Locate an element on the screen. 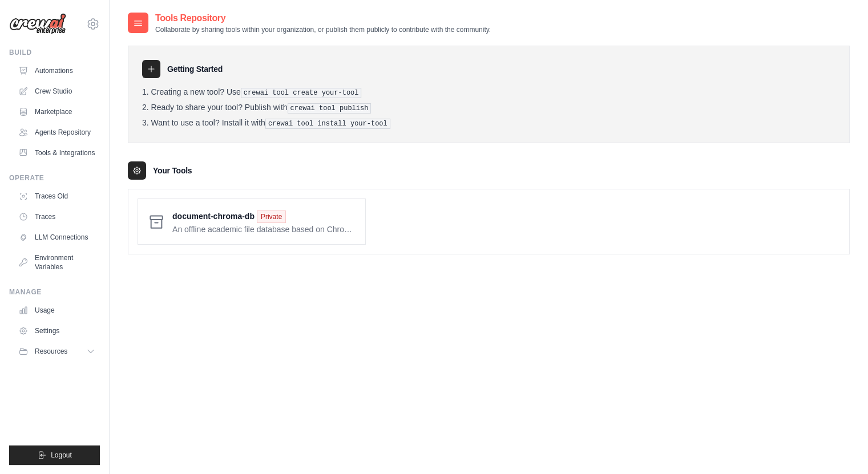 The width and height of the screenshot is (868, 474). li: Ready to share your tool? Publish with is located at coordinates (488, 108).